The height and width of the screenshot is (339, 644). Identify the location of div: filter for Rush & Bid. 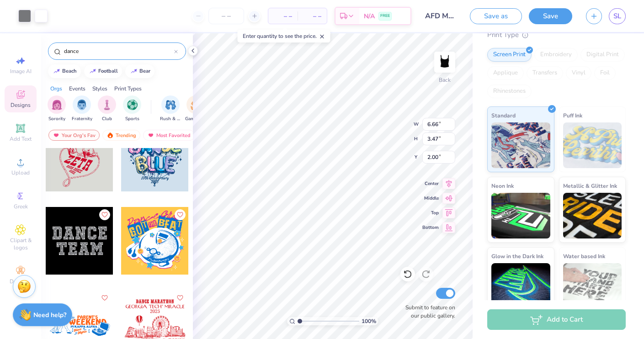
(171, 109).